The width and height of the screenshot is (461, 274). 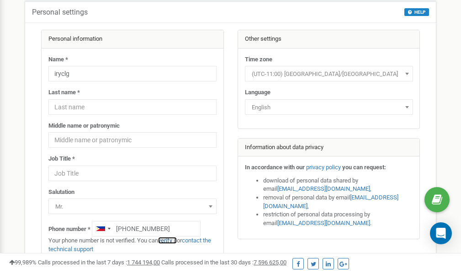 What do you see at coordinates (64, 92) in the screenshot?
I see `label: Last name *` at bounding box center [64, 92].